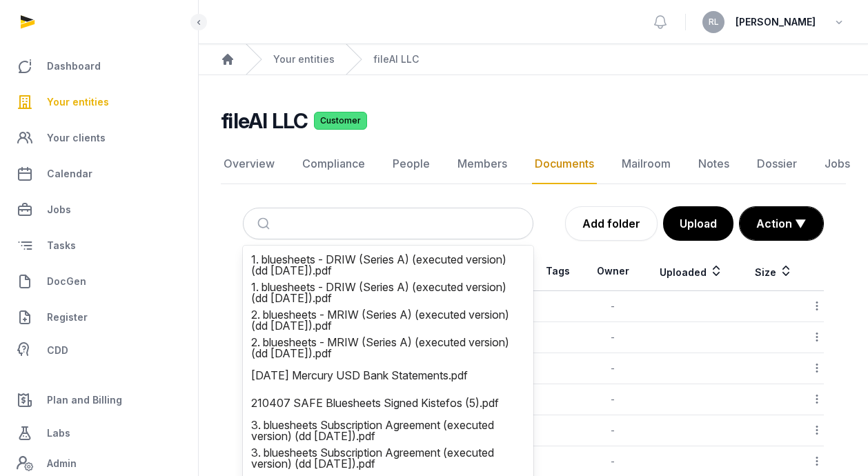 The width and height of the screenshot is (868, 476). What do you see at coordinates (57, 351) in the screenshot?
I see `span: CDD` at bounding box center [57, 351].